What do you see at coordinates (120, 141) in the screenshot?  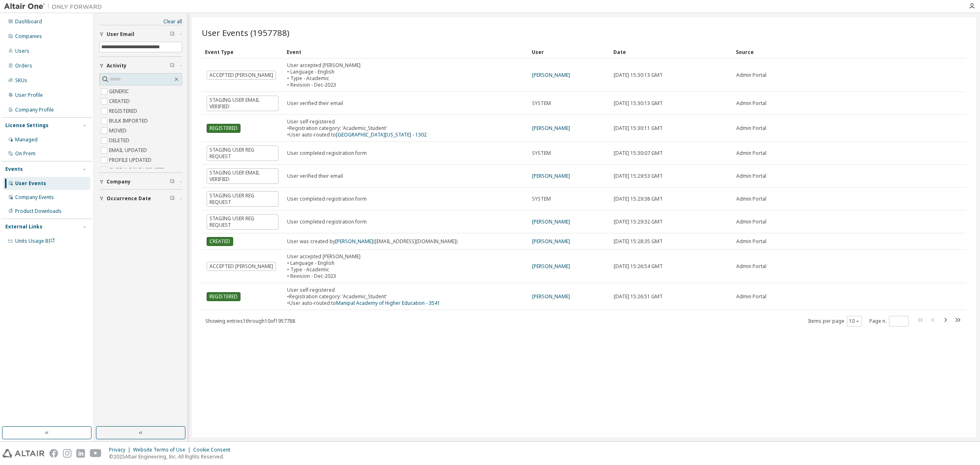 I see `label: DELETED` at bounding box center [120, 141].